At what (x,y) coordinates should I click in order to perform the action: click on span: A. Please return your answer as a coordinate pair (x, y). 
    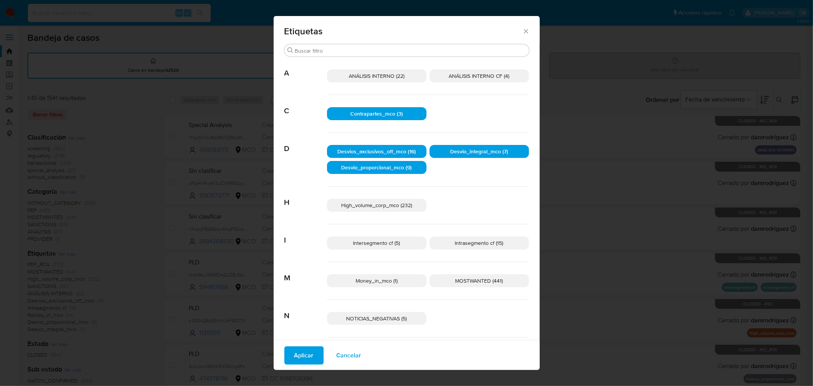
    Looking at the image, I should click on (306, 67).